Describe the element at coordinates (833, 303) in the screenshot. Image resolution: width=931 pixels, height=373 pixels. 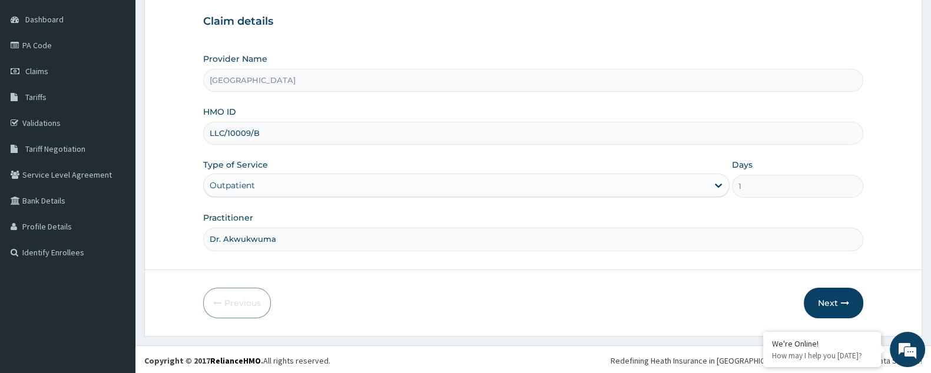
I see `button: Next` at that location.